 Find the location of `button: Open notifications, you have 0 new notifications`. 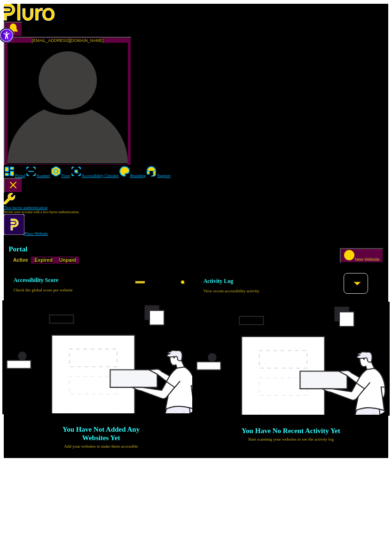

button: Open notifications, you have 0 new notifications is located at coordinates (13, 29).